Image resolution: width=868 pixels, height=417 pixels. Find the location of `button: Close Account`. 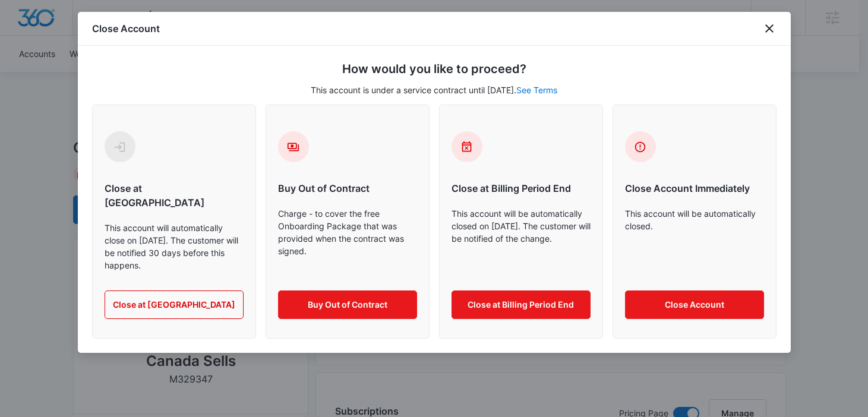

button: Close Account is located at coordinates (694, 305).